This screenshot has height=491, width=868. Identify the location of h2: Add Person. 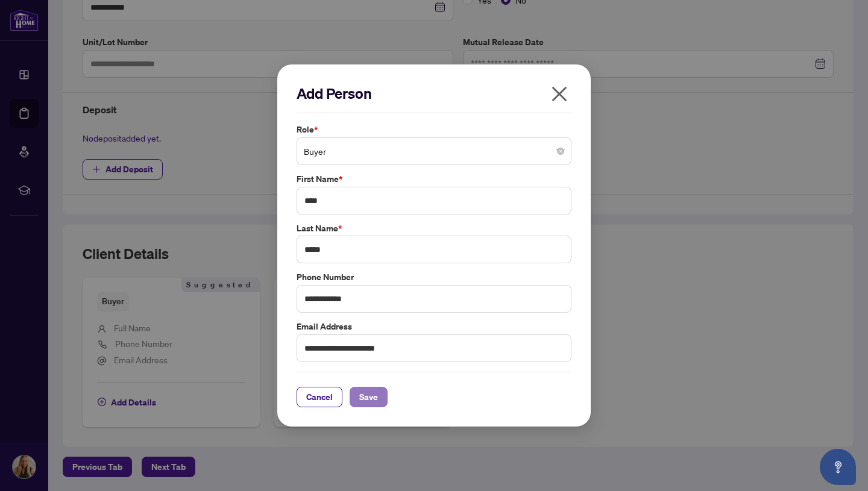
(434, 93).